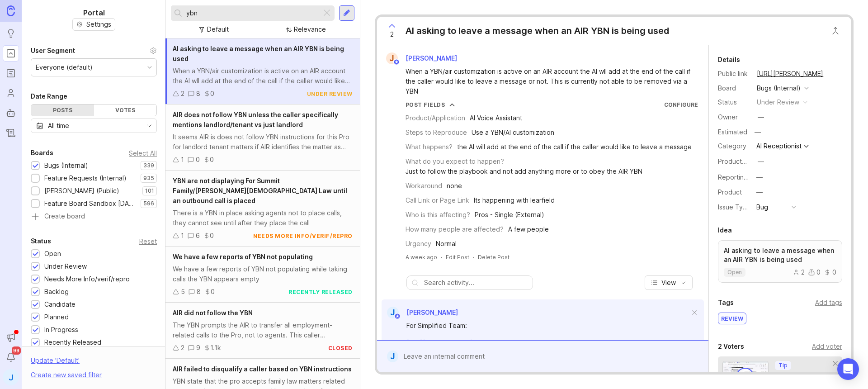 The width and height of the screenshot is (868, 389). I want to click on div: Its happening with learfield, so click(514, 201).